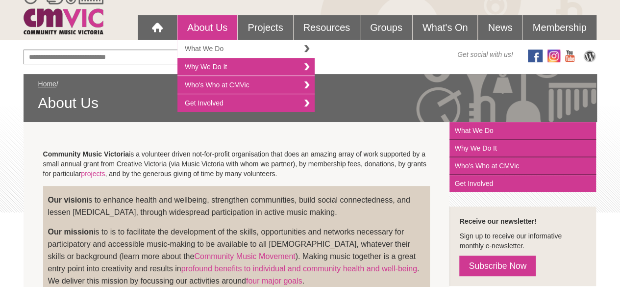  I want to click on p: Sign up to receive our informative monthly e-newsletter., so click(522, 241).